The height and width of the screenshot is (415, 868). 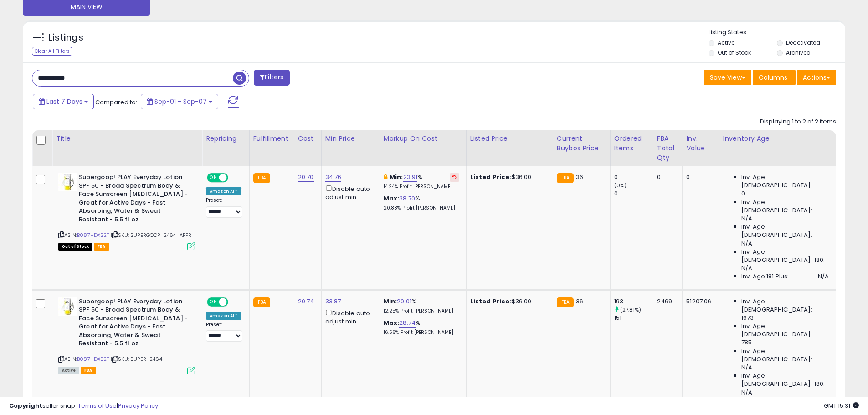 What do you see at coordinates (817, 77) in the screenshot?
I see `button: Actions` at bounding box center [817, 77].